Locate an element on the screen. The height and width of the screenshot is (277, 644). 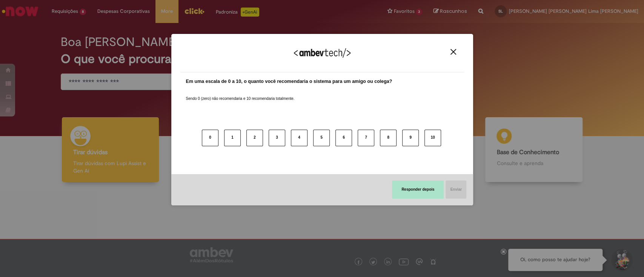
button: 7 is located at coordinates (366, 138).